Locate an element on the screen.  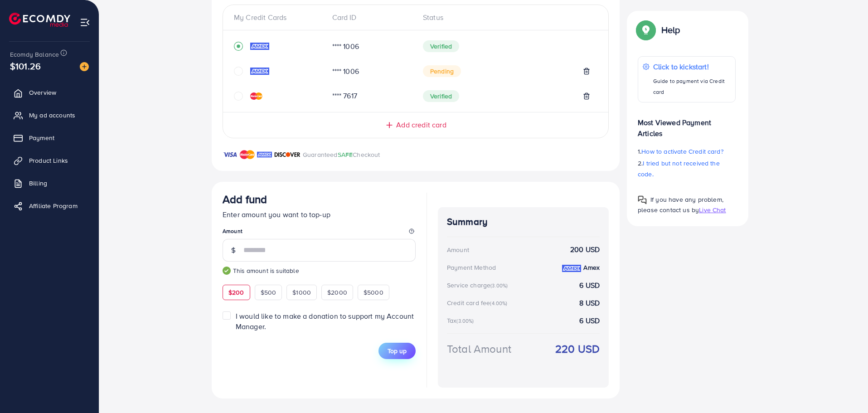
span: Billing is located at coordinates (38, 183).